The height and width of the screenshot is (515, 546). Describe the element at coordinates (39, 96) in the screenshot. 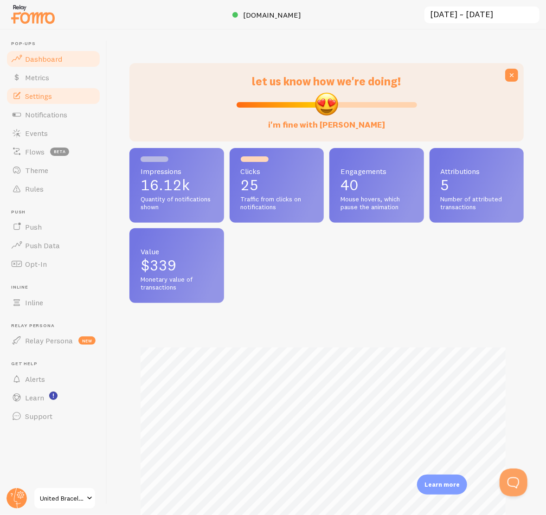

I see `span: Settings` at that location.